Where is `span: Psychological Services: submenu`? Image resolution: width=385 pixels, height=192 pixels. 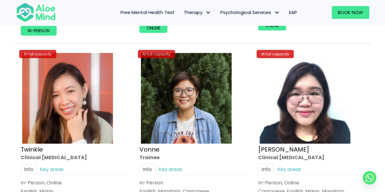 span: Psychological Services: submenu is located at coordinates (277, 12).